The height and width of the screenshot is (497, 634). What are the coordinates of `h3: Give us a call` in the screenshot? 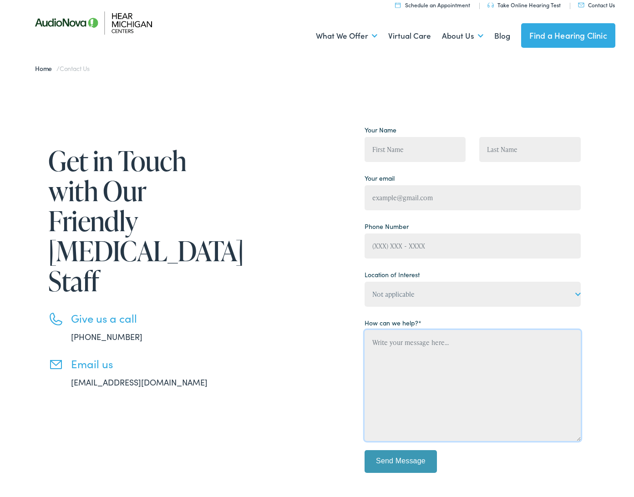 It's located at (153, 315).